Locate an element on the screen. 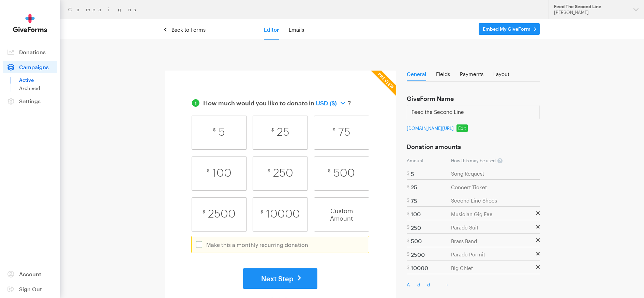 The width and height of the screenshot is (644, 298). span: Add + is located at coordinates (431, 284).